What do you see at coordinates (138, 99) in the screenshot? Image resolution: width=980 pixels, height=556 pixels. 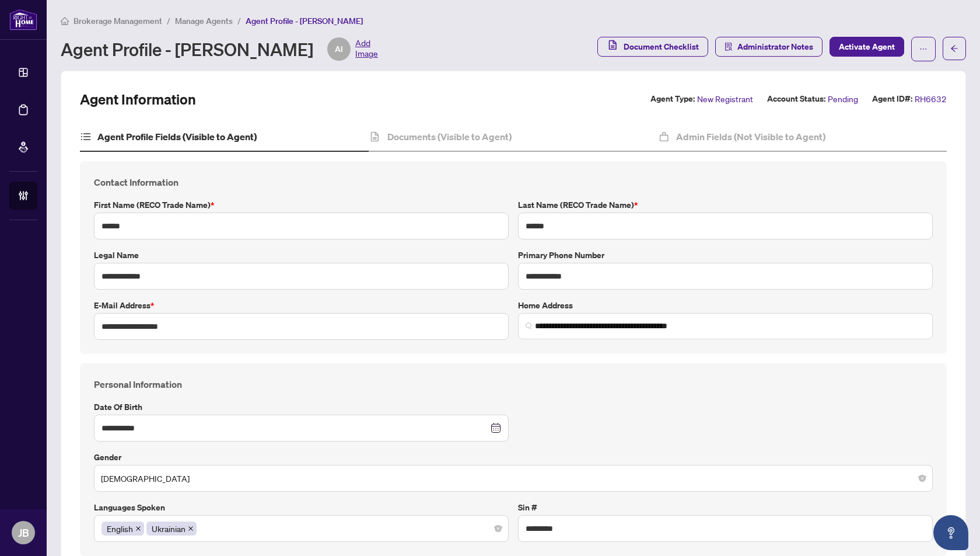 I see `h2: Agent Information` at bounding box center [138, 99].